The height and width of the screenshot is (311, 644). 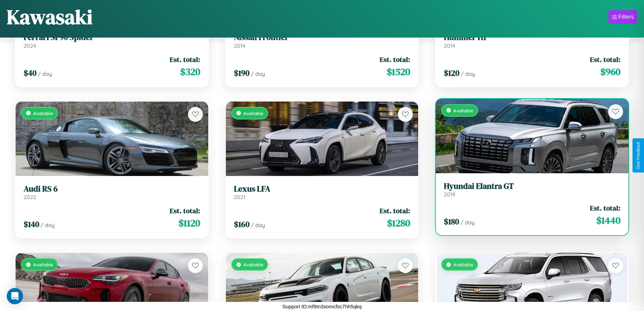 What do you see at coordinates (30, 73) in the screenshot?
I see `span: $ 40` at bounding box center [30, 73].